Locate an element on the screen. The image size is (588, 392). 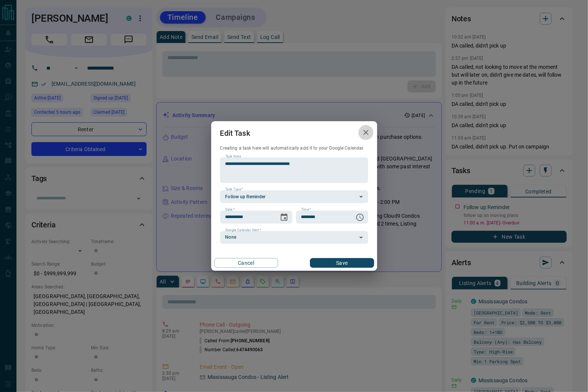
label: Task Note is located at coordinates (233, 156).